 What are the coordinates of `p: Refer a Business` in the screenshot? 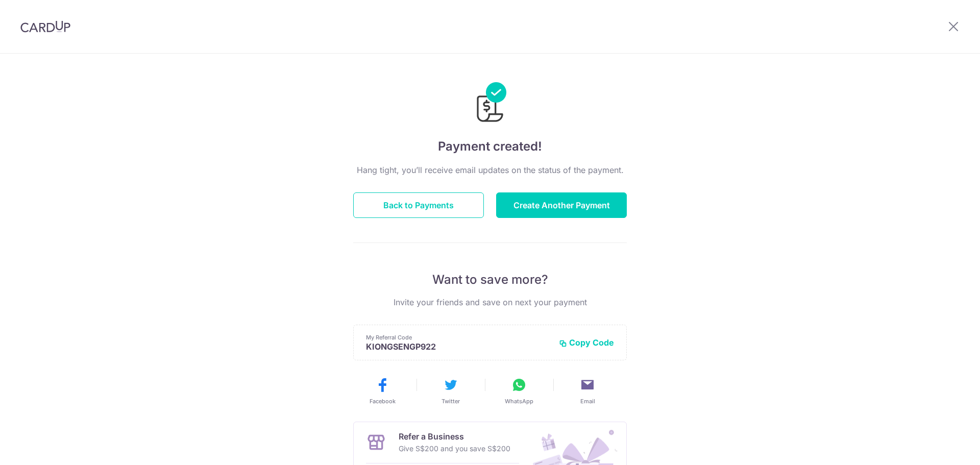 It's located at (454, 436).